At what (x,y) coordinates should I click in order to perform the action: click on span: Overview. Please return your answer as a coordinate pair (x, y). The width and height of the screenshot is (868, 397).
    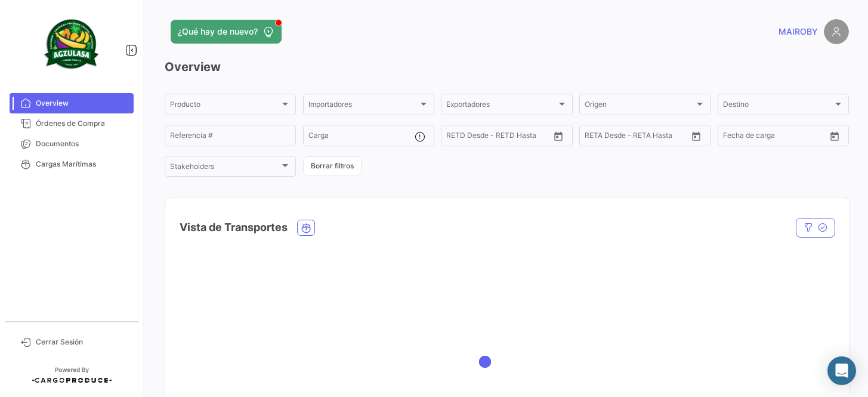
    Looking at the image, I should click on (82, 103).